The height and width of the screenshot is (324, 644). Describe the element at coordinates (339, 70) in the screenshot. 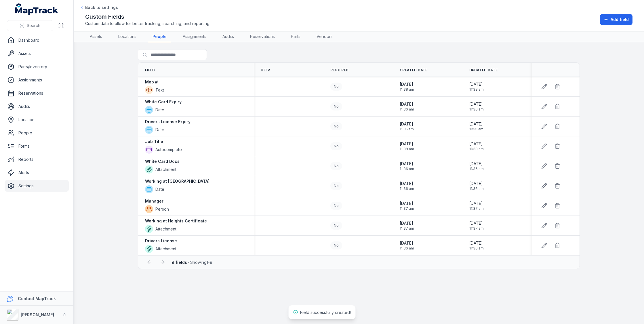

I see `span: Required` at that location.